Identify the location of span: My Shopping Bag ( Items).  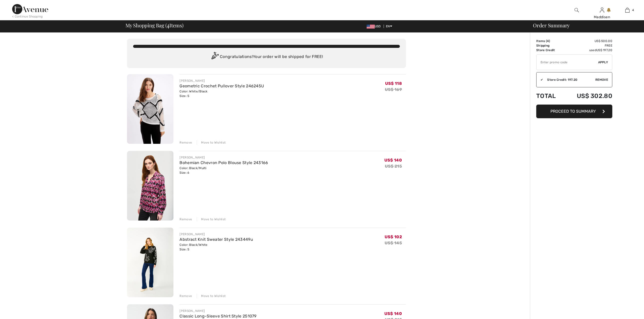
(155, 25).